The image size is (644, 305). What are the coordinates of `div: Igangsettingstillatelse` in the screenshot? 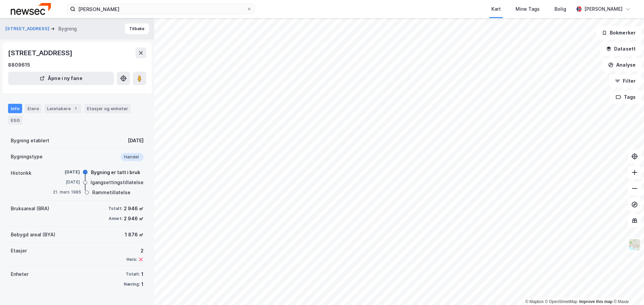 It's located at (117, 183).